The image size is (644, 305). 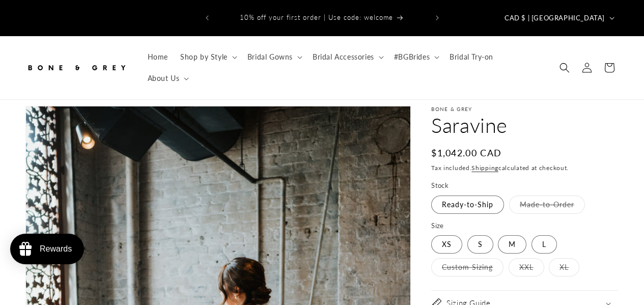 What do you see at coordinates (55, 249) in the screenshot?
I see `div: Rewards` at bounding box center [55, 249].